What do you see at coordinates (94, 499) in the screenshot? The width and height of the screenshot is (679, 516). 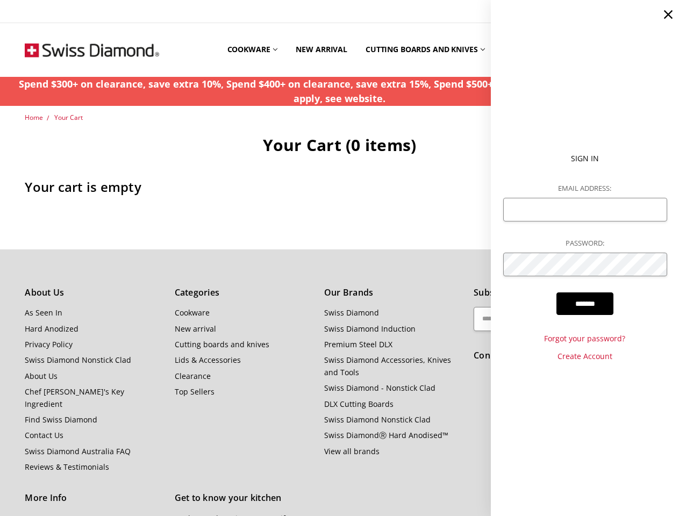 I see `h5: More Info` at bounding box center [94, 499].